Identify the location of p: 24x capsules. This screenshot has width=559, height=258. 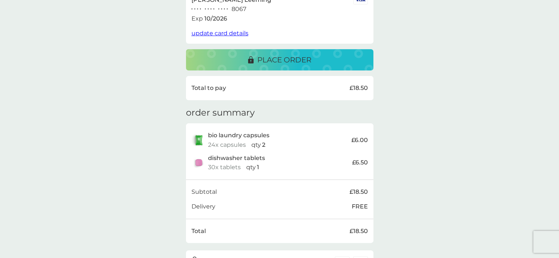
(227, 145).